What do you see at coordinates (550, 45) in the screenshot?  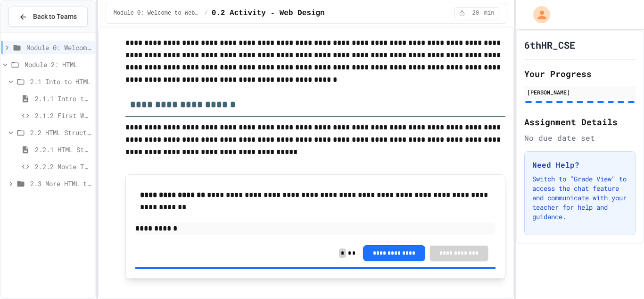 I see `h1: 6thHR_CSE` at bounding box center [550, 45].